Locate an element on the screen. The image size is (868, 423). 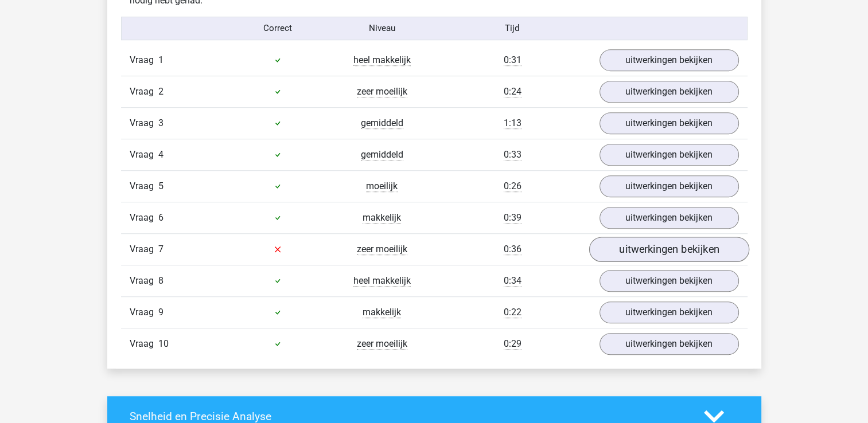
span: 0:34 is located at coordinates (512, 281).